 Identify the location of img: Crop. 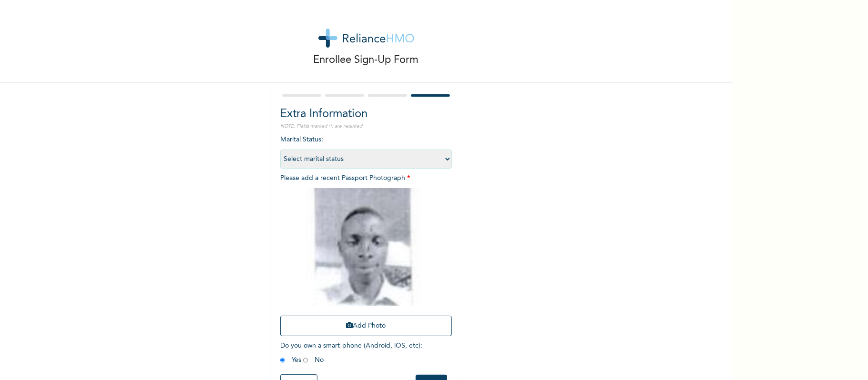
(366, 247).